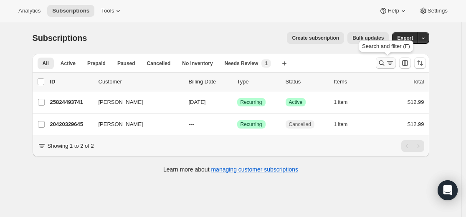 This screenshot has width=466, height=217. What do you see at coordinates (355, 82) in the screenshot?
I see `div: Items` at bounding box center [355, 82].